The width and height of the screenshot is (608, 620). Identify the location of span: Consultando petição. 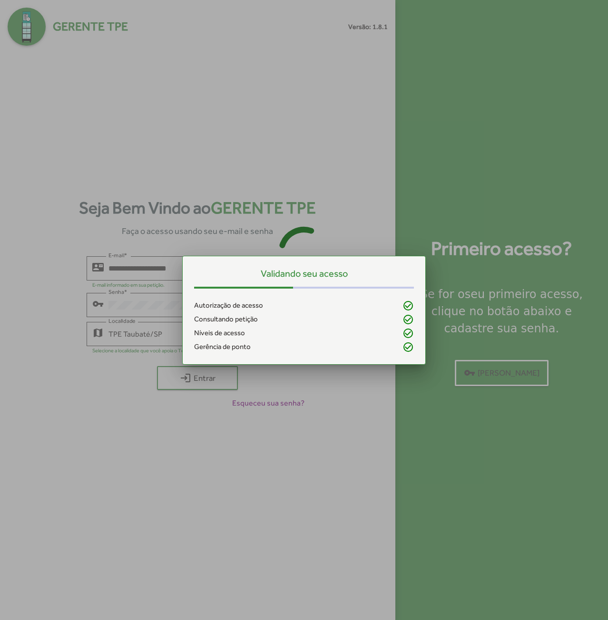
(226, 319).